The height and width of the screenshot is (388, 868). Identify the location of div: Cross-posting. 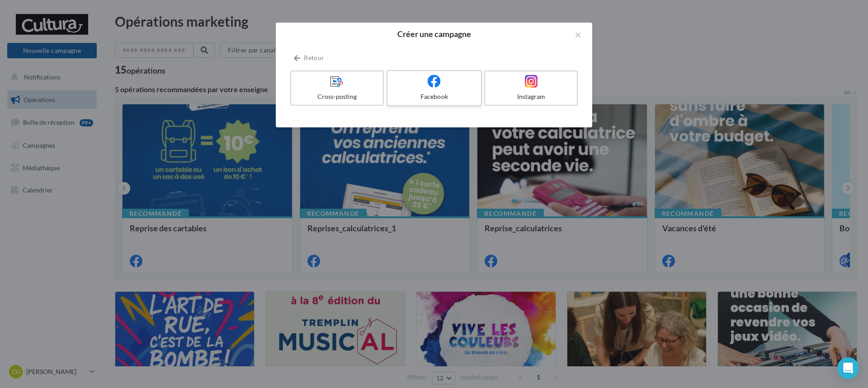
(337, 97).